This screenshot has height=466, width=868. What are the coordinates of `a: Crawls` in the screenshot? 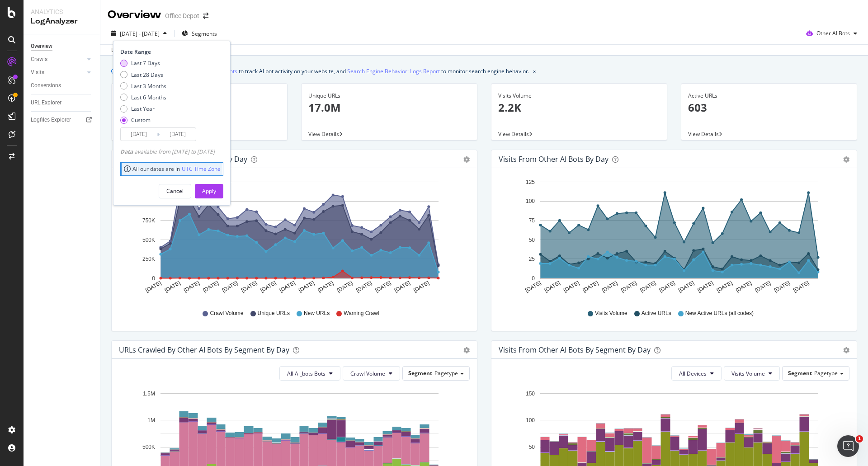 It's located at (57, 59).